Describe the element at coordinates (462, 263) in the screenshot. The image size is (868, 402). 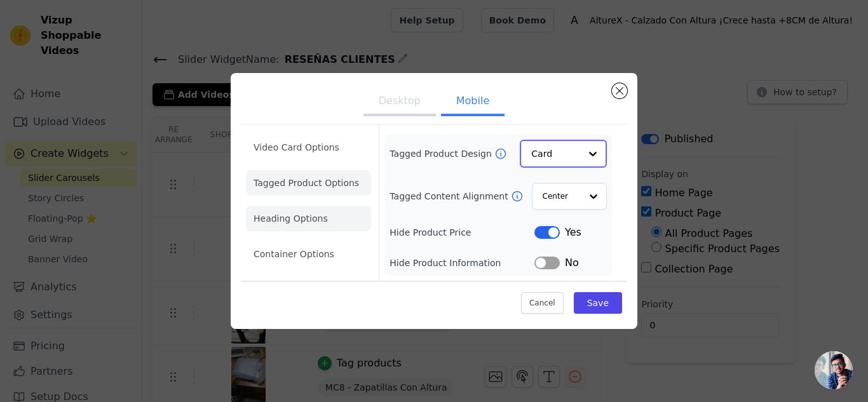
I see `label: Hide Product Information` at that location.